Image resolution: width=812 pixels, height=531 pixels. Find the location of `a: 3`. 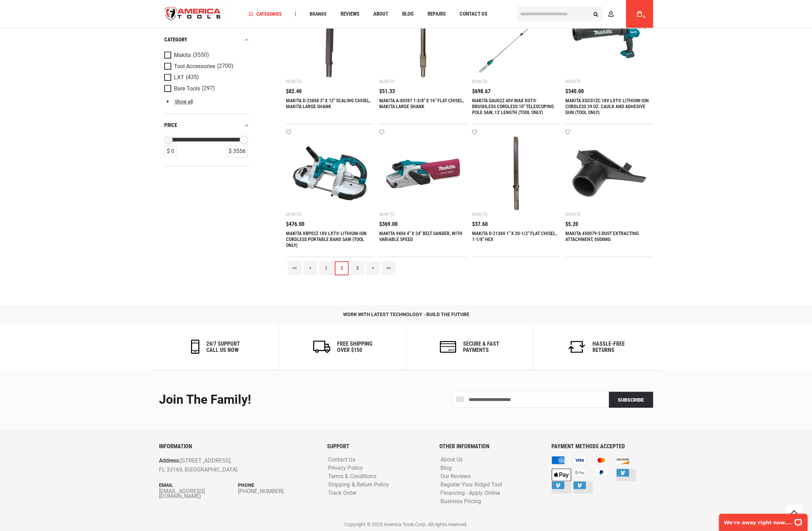

a: 3 is located at coordinates (357, 268).